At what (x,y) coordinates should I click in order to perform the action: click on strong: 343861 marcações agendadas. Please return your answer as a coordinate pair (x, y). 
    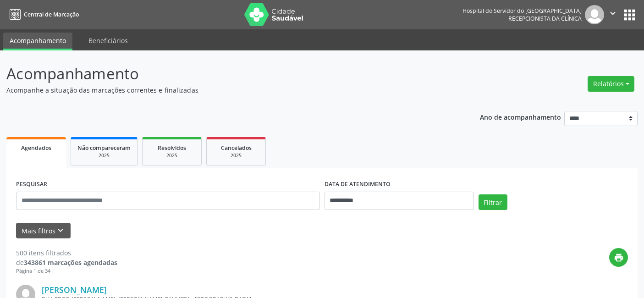
    Looking at the image, I should click on (71, 262).